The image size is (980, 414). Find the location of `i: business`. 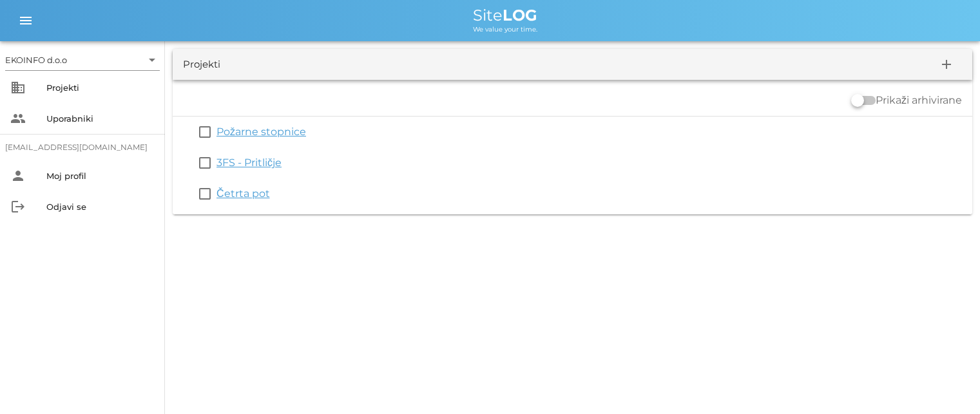

i: business is located at coordinates (18, 87).